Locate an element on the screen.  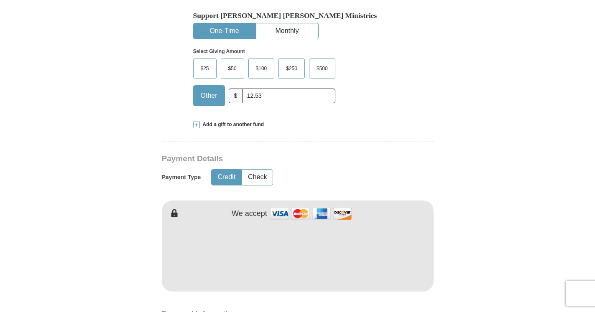
img: credit cards accepted is located at coordinates (311, 214).